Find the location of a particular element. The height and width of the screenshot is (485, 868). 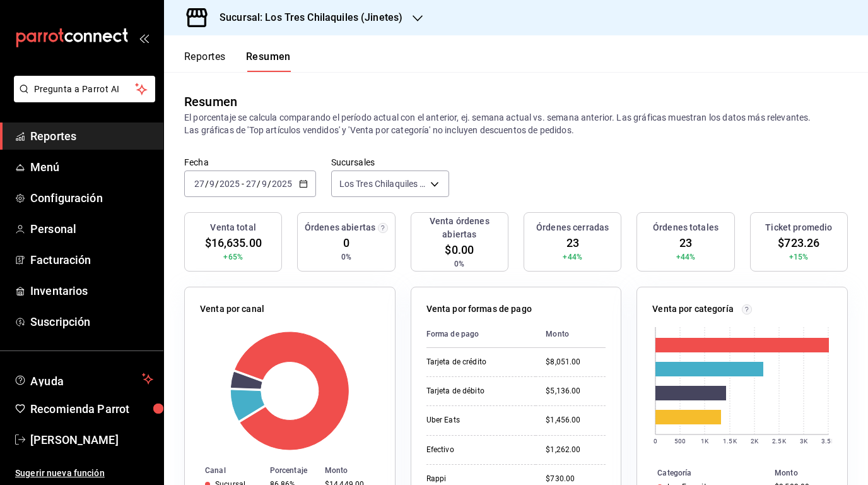

div: Rappi is located at coordinates (476, 479).